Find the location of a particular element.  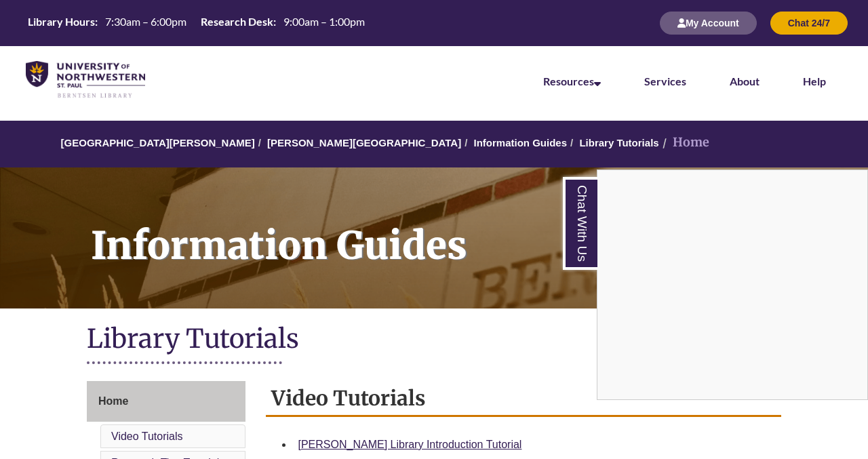

a: About is located at coordinates (745, 80).